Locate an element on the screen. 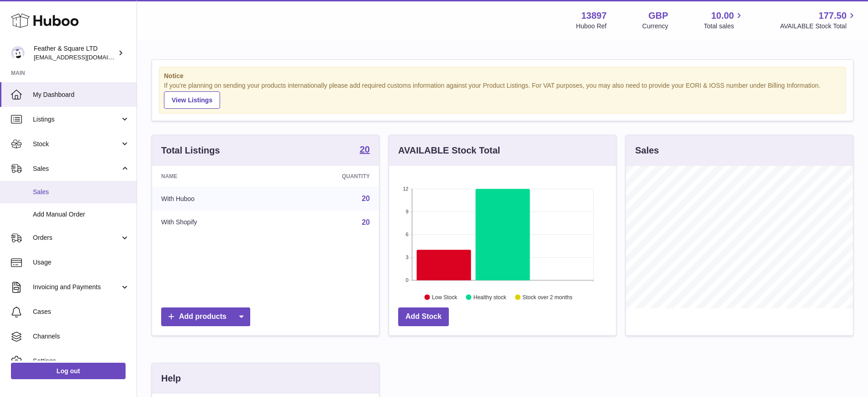  img: feathernsquare@gmail.com is located at coordinates (17, 53).